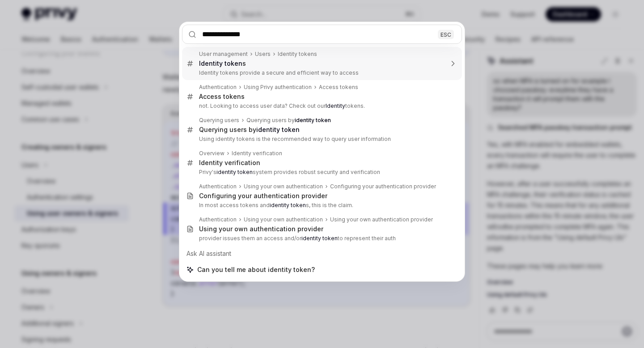 The width and height of the screenshot is (644, 348). Describe the element at coordinates (278, 87) in the screenshot. I see `div: Using Privy authentication` at that location.